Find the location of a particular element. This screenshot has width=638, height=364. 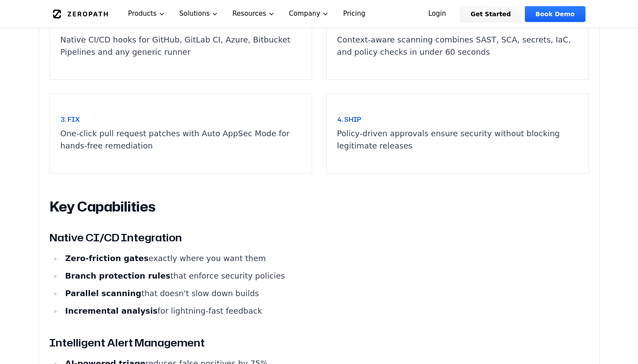

p: Native CI/CD hooks for GitHub, GitLab CI, Azure, Bitbucket Pipelines and any generic runner is located at coordinates (181, 46).